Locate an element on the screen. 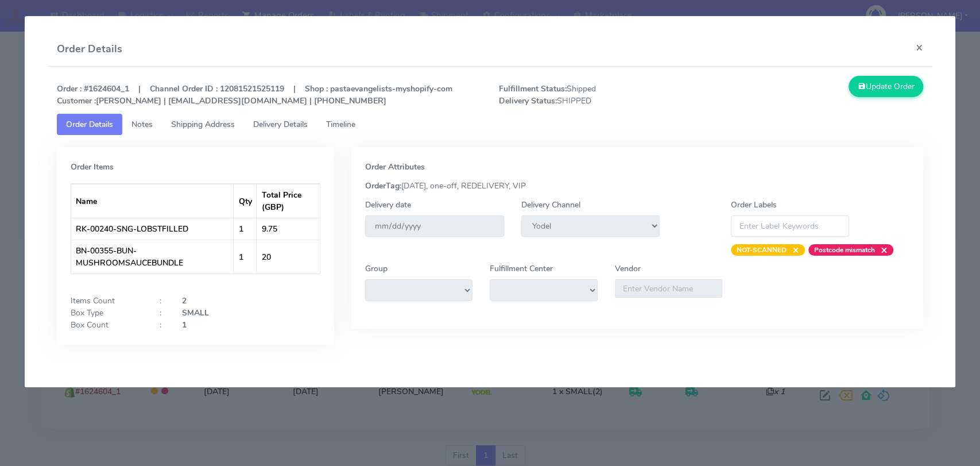  strong: Order Items is located at coordinates (92, 167).